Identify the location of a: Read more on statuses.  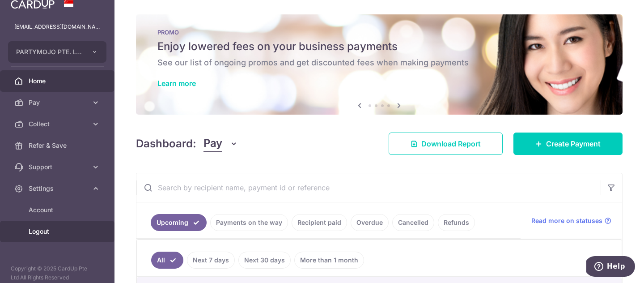
(571, 221).